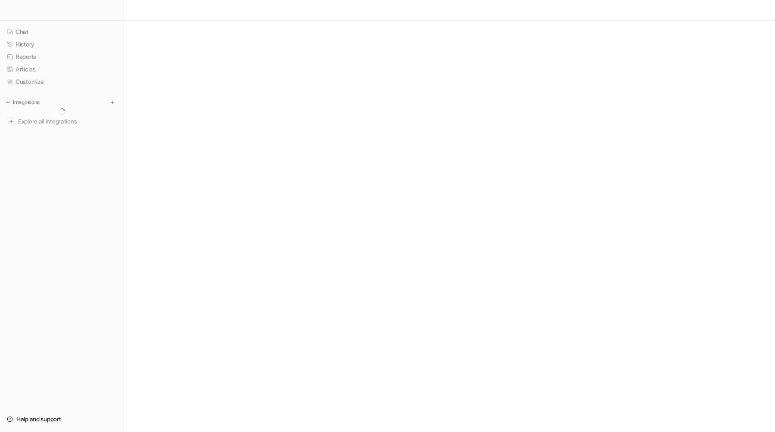  I want to click on span: Explore all integrations, so click(67, 121).